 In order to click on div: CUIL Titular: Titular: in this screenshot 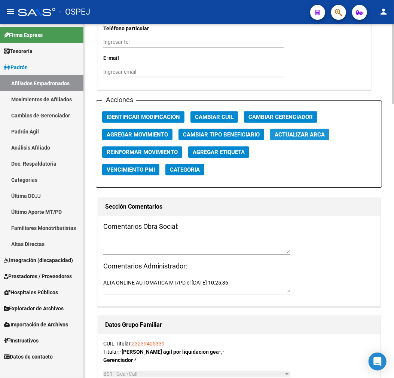, I will do `click(239, 348)`.